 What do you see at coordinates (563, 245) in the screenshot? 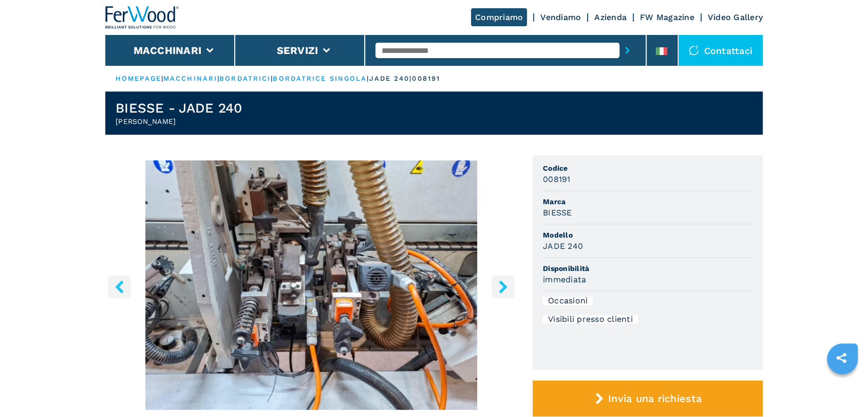
I see `h3: JADE 240` at bounding box center [563, 245].